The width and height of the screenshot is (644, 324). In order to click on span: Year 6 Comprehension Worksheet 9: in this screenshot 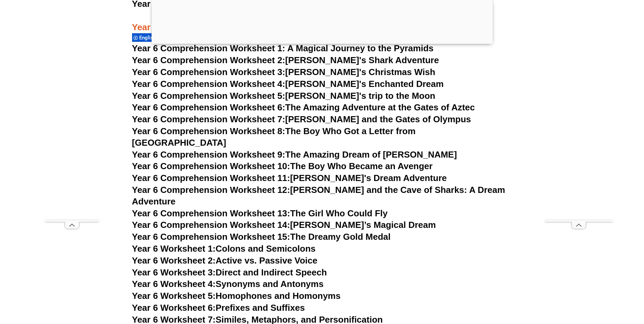, I will do `click(209, 154)`.